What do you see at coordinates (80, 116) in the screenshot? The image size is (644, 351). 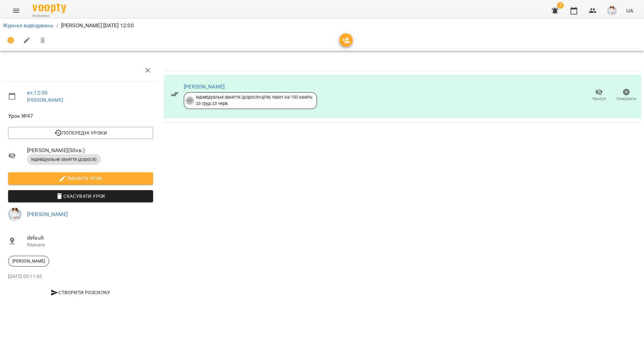 I see `span: Урок №47` at bounding box center [80, 116].